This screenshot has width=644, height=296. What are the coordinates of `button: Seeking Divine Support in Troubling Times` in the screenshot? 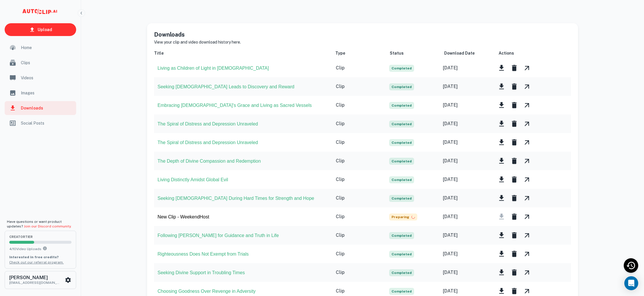 It's located at (201, 273).